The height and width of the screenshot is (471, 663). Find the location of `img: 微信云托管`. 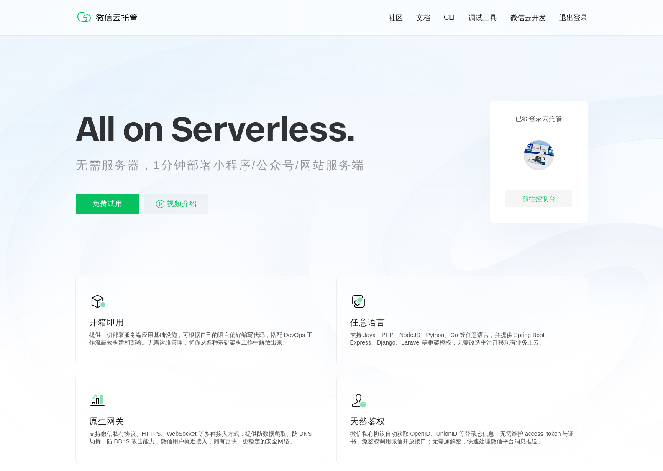

img: 微信云托管 is located at coordinates (109, 17).